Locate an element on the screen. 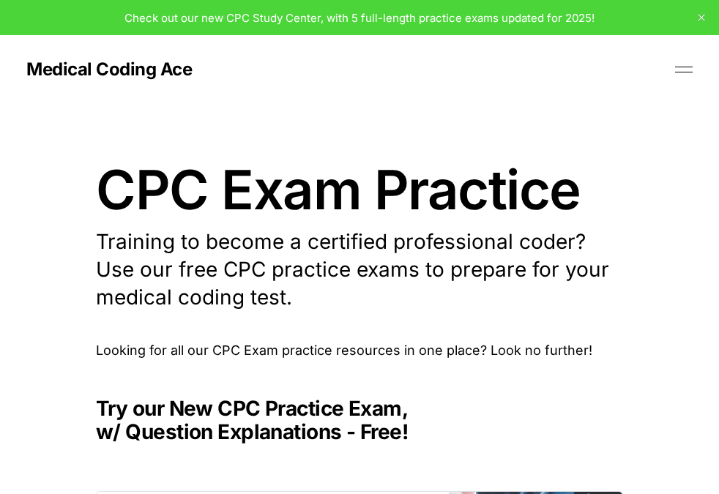 This screenshot has height=494, width=719. h1: CPC Exam Practice is located at coordinates (359, 190).